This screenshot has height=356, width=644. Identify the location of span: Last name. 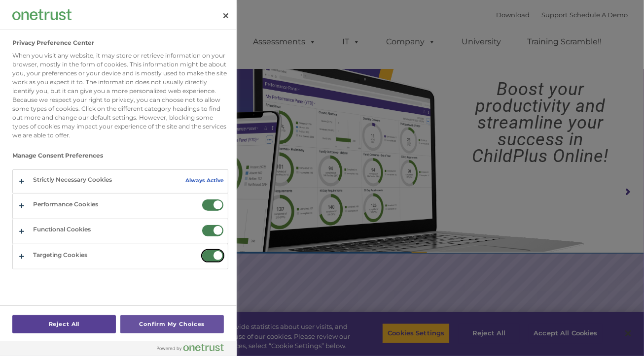
(152, 68).